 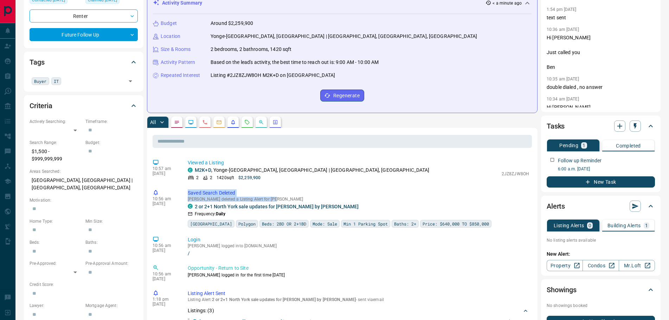 What do you see at coordinates (40, 81) in the screenshot?
I see `span: Buyer` at bounding box center [40, 81].